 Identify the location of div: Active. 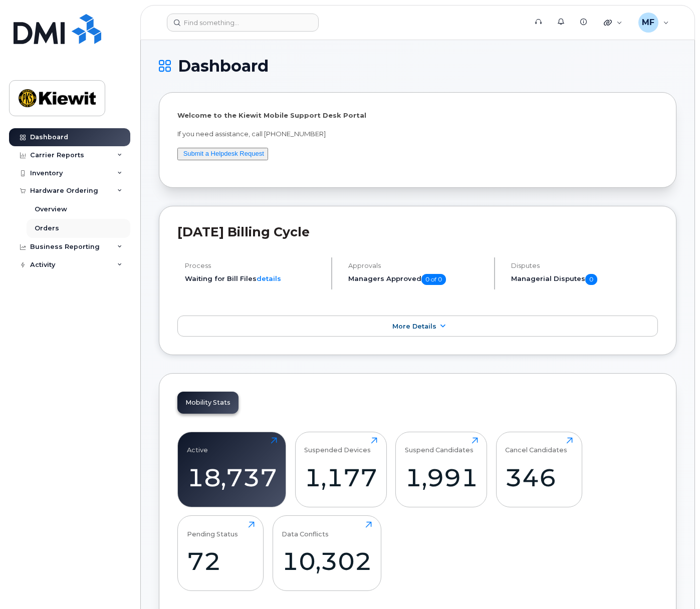
(198, 445).